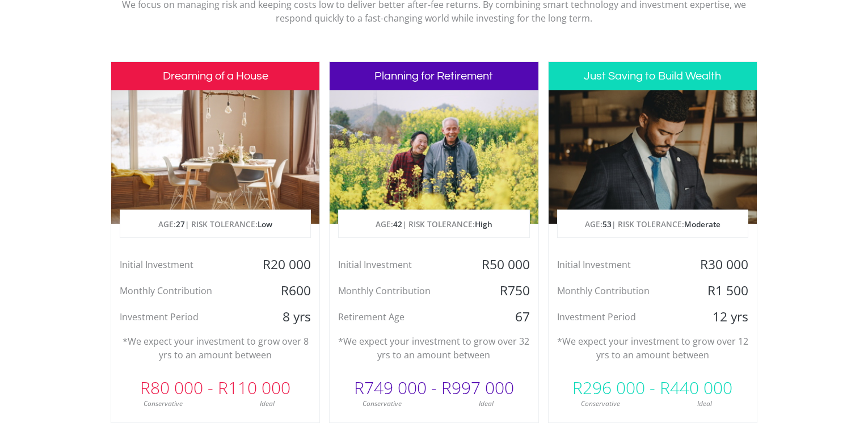 This screenshot has width=868, height=431. What do you see at coordinates (607, 223) in the screenshot?
I see `span: 53` at bounding box center [607, 223].